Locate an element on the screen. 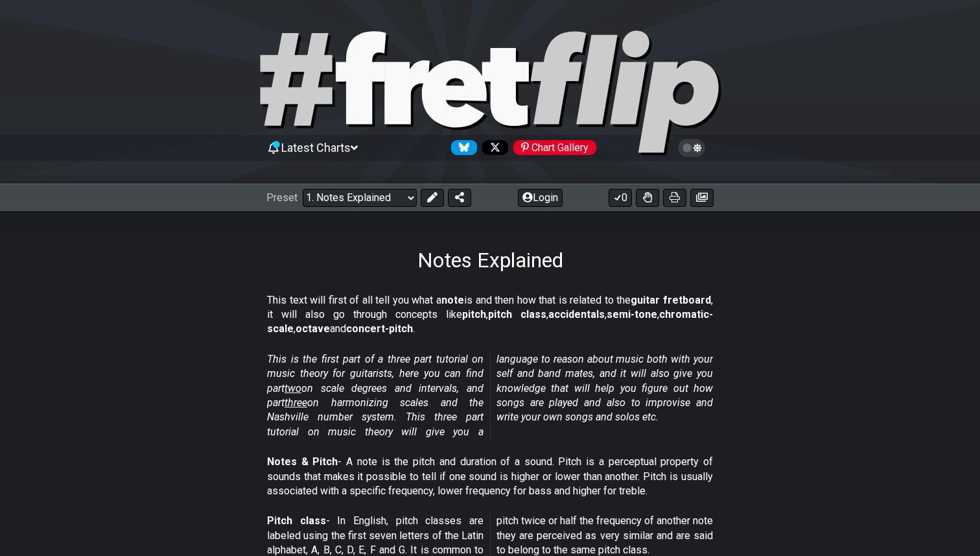 The height and width of the screenshot is (556, 980). button: Share Preset is located at coordinates (459, 198).